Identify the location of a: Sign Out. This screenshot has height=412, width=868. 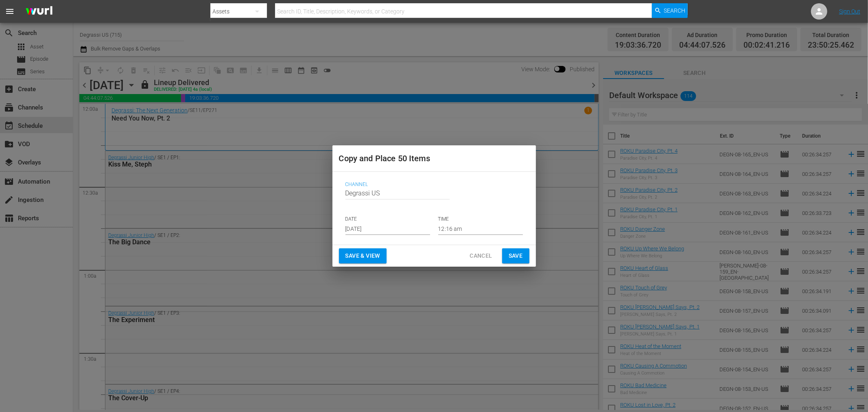
(850, 11).